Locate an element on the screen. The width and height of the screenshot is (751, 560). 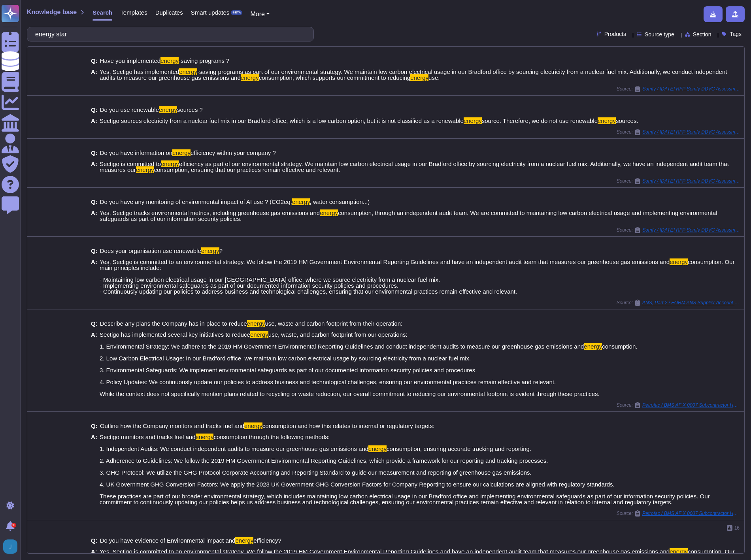
button: user is located at coordinates (12, 546).